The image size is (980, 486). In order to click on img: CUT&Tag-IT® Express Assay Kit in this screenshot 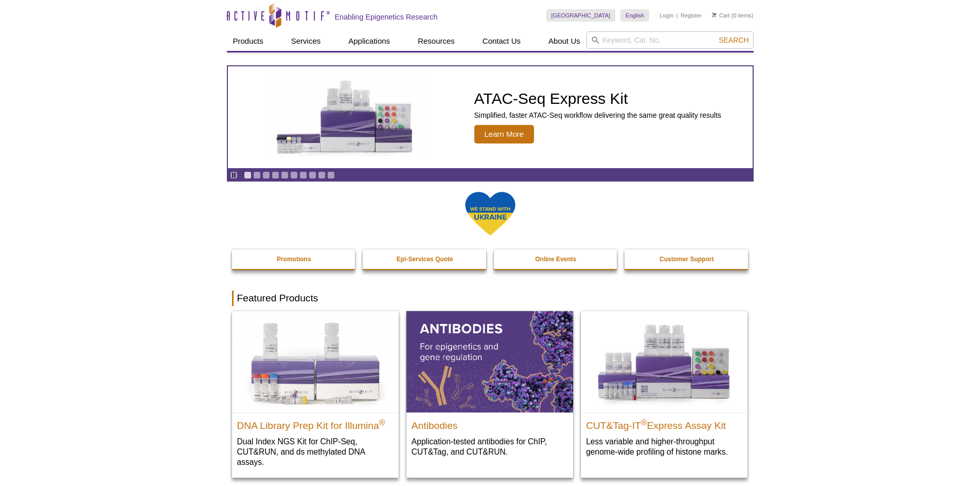, I will do `click(664, 362)`.